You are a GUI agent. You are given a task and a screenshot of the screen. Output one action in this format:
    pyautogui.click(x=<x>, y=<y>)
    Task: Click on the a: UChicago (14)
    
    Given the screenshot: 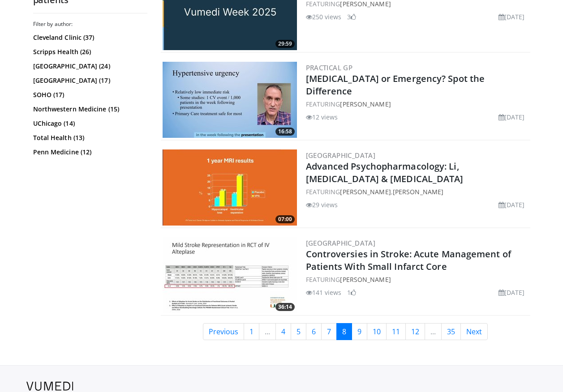 What is the action you would take?
    pyautogui.click(x=89, y=124)
    